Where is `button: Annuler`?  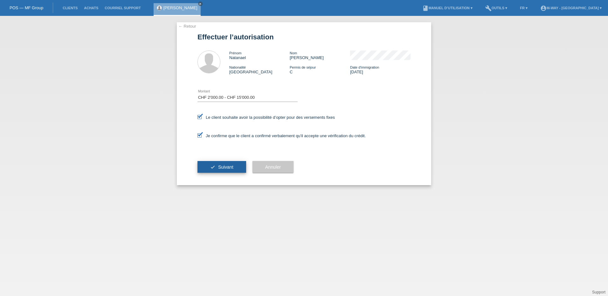 button: Annuler is located at coordinates (273, 167).